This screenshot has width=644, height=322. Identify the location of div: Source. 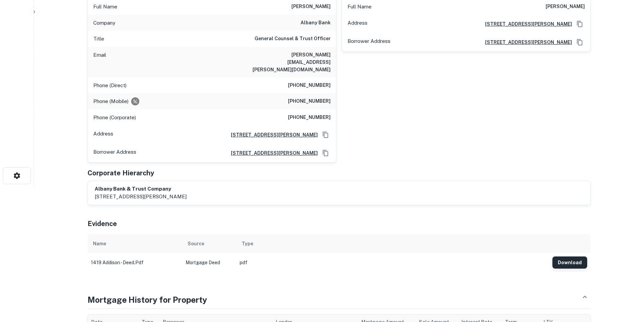
(196, 244).